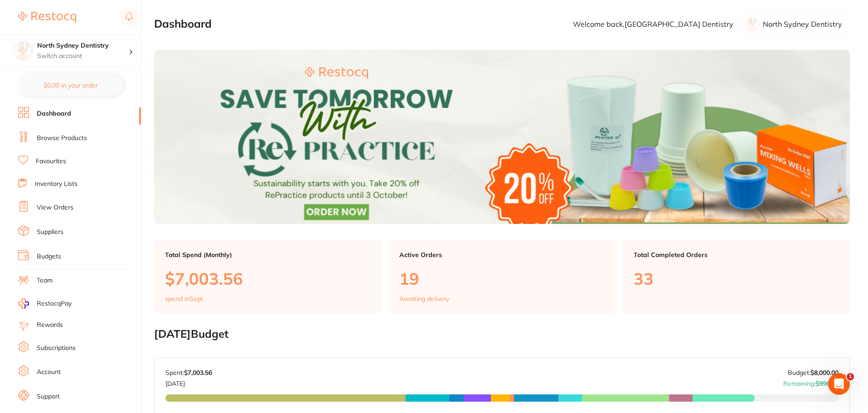 This screenshot has width=868, height=413. What do you see at coordinates (54, 303) in the screenshot?
I see `span: RestocqPay` at bounding box center [54, 303].